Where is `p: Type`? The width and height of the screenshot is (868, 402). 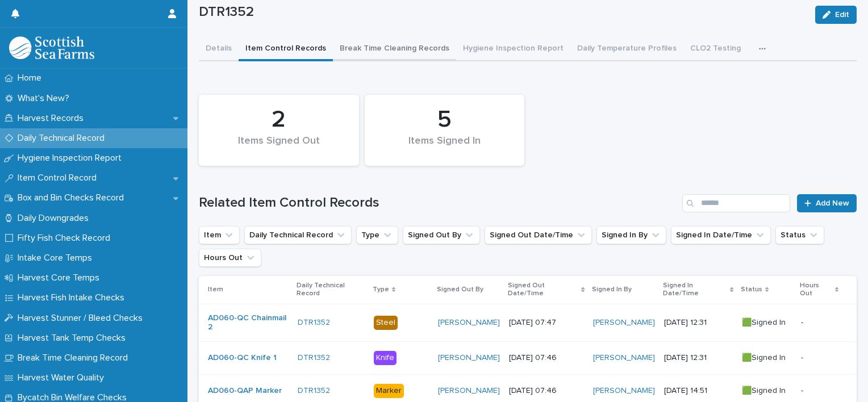 p: Type is located at coordinates (381, 289).